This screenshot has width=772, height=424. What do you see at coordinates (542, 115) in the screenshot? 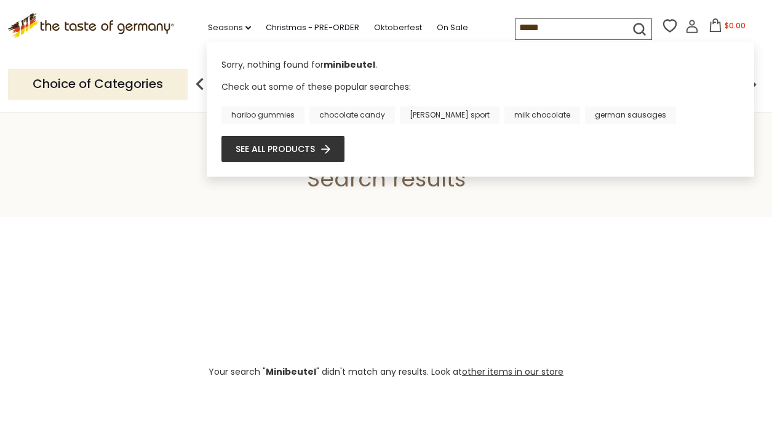
I see `a: milk chocolate` at bounding box center [542, 115].